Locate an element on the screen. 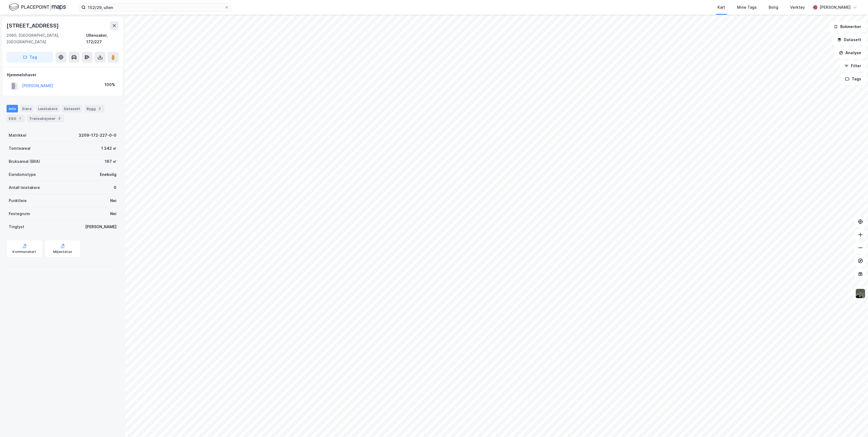 Image resolution: width=868 pixels, height=437 pixels. button: Bokmerker is located at coordinates (848, 27).